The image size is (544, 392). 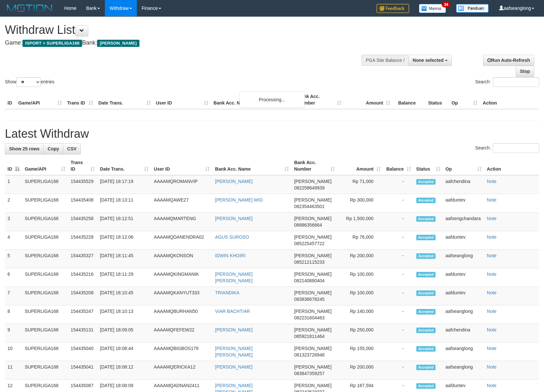 I want to click on th: Balance: activate to sort column ascending, so click(x=399, y=166).